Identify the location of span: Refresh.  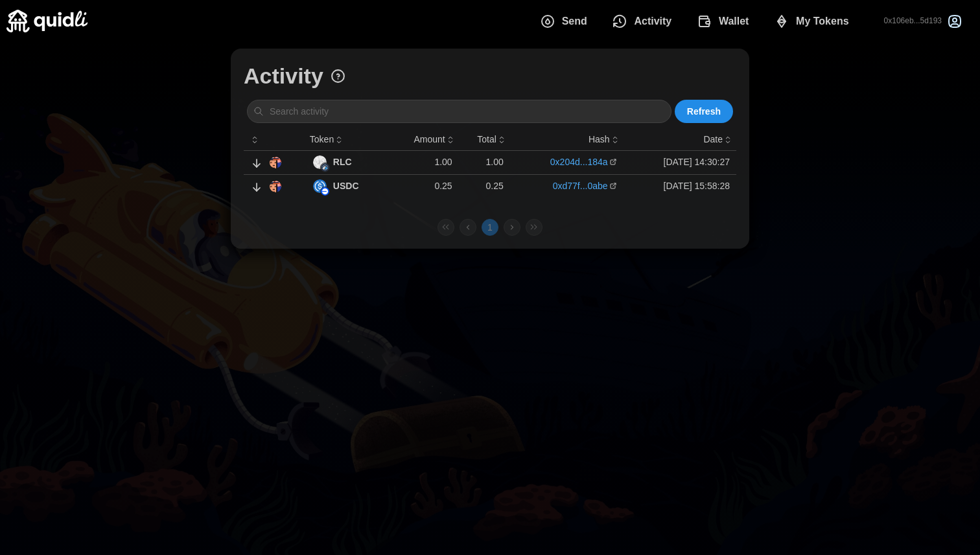
(704, 112).